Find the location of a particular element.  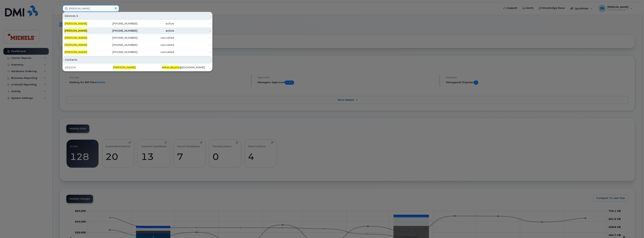

div: Devices is located at coordinates (137, 16).